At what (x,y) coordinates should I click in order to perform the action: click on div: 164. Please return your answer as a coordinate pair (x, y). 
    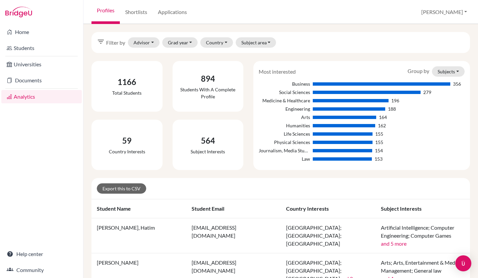
    Looking at the image, I should click on (383, 117).